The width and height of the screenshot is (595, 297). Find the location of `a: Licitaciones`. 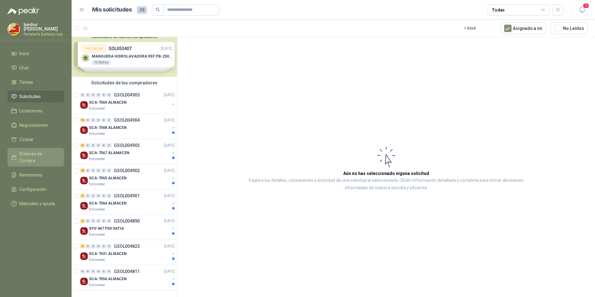

a: Licitaciones is located at coordinates (36, 111).